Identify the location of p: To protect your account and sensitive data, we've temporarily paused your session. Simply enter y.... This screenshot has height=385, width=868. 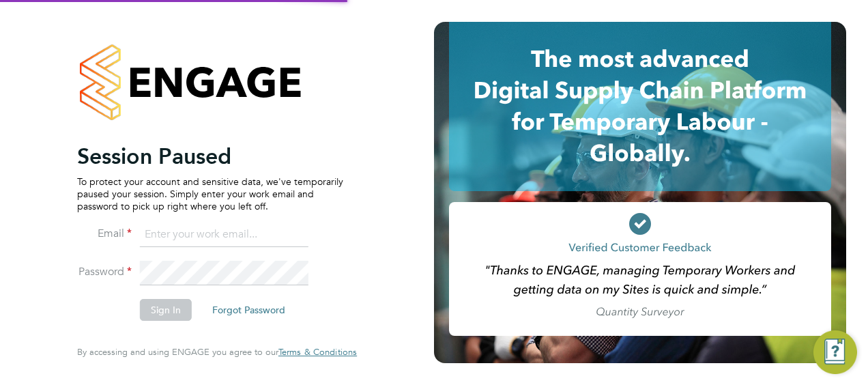
(211, 194).